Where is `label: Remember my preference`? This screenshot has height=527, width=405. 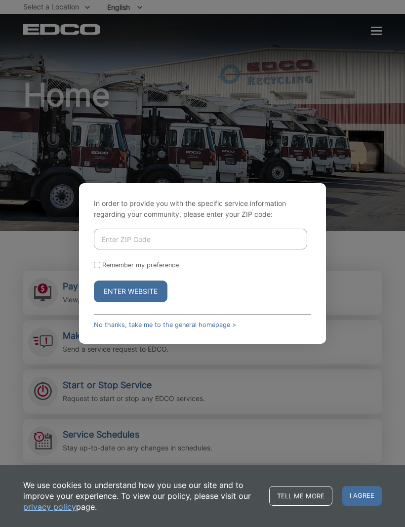 label: Remember my preference is located at coordinates (140, 265).